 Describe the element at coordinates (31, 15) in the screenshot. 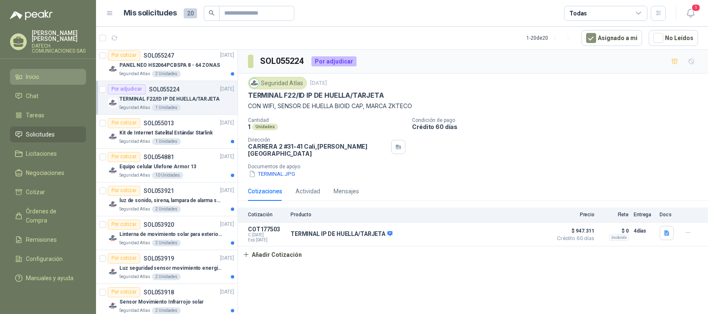

I see `img: Logo peakr` at that location.